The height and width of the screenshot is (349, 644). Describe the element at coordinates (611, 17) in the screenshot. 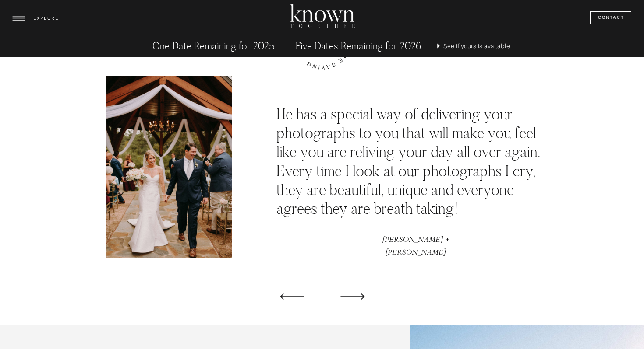

I see `h3: Contact` at that location.